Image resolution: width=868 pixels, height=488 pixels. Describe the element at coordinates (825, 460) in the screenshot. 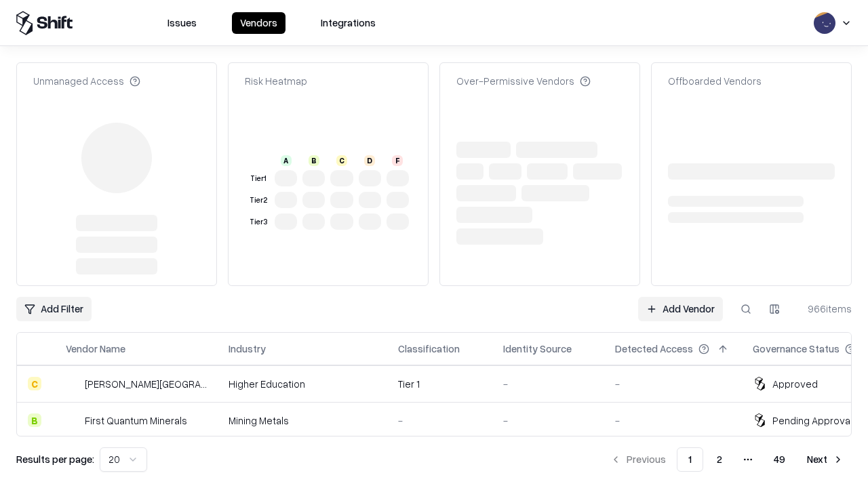

I see `button: Next` at that location.